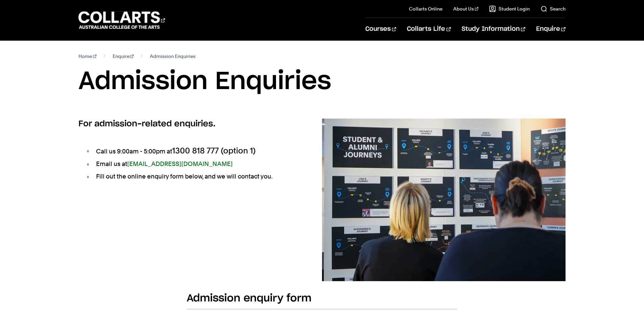 The image size is (644, 334). I want to click on h2: Admission enquiry form, so click(322, 300).